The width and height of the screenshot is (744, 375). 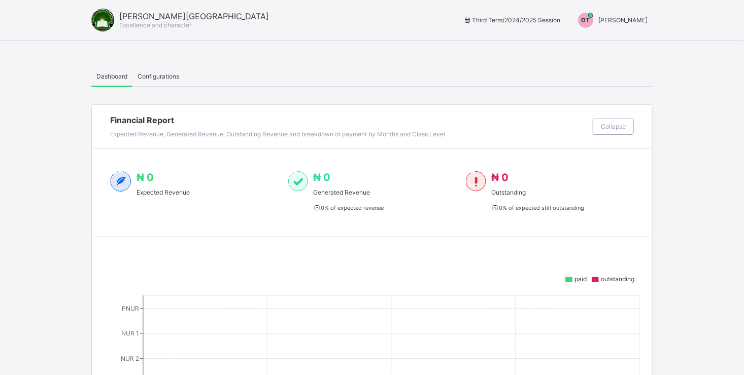 I want to click on span: Dashboard, so click(x=112, y=76).